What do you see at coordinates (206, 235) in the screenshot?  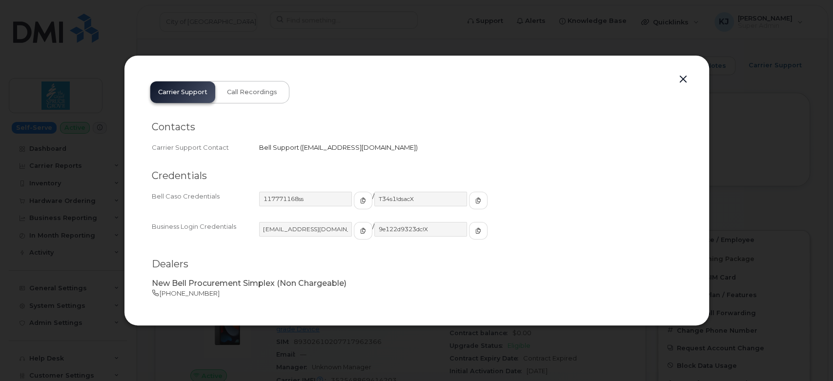 I see `div: Business Login Credentials` at bounding box center [206, 235].